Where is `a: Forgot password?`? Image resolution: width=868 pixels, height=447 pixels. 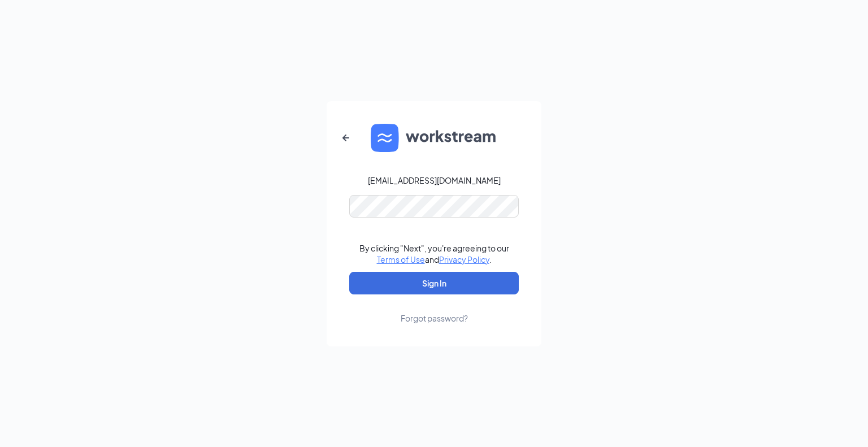
a: Forgot password? is located at coordinates (434, 310).